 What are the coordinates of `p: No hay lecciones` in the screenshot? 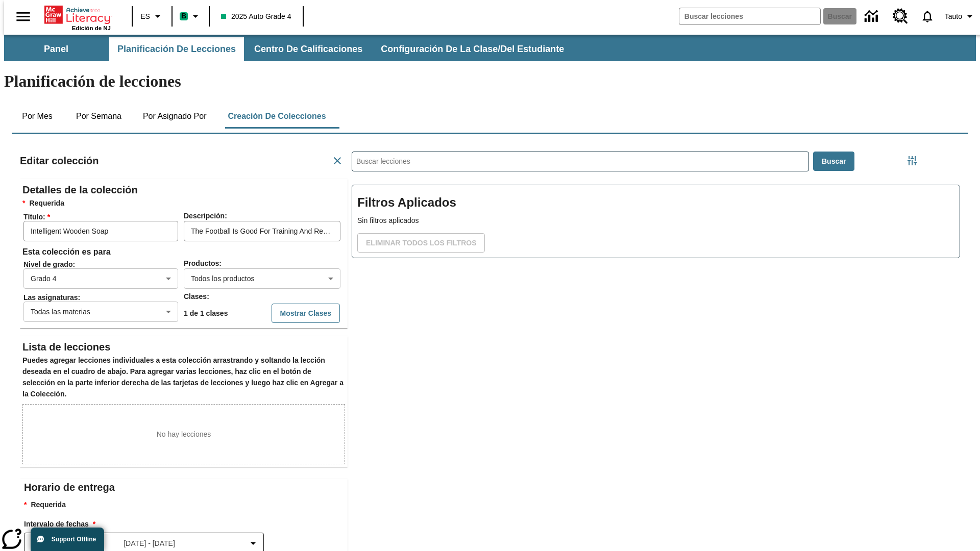 It's located at (183, 434).